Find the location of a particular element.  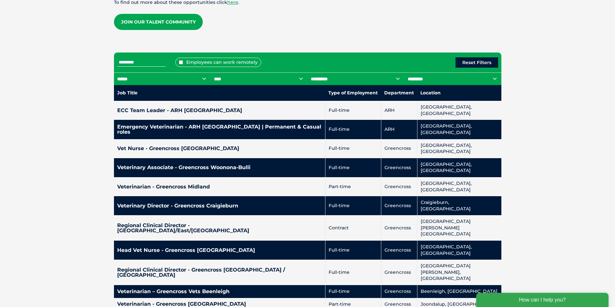

nobr: Department is located at coordinates (399, 93).